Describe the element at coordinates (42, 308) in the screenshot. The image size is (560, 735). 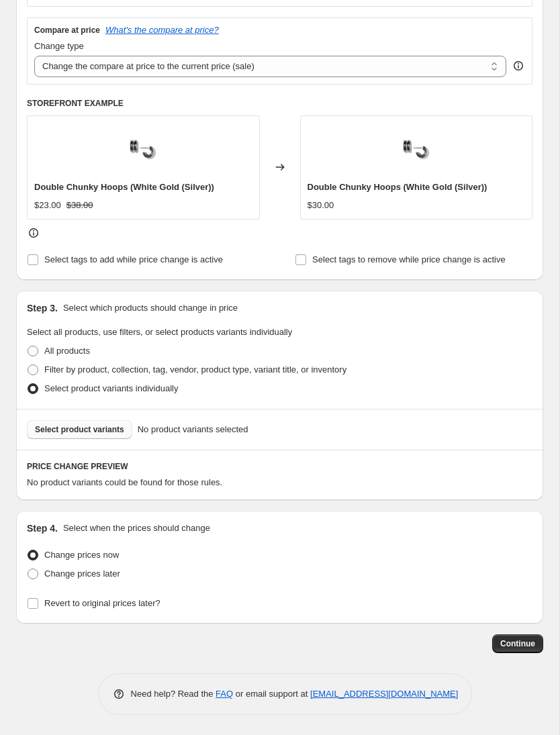
I see `h2: Step 3.` at that location.